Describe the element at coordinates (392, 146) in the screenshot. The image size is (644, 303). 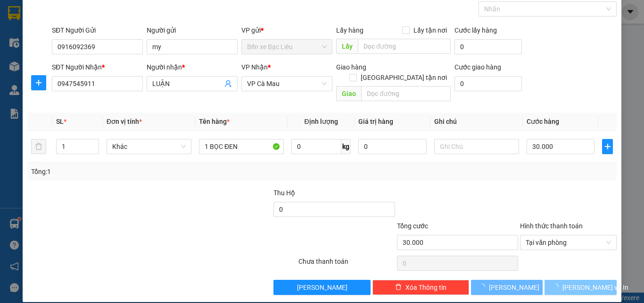
I see `input: 0` at that location.